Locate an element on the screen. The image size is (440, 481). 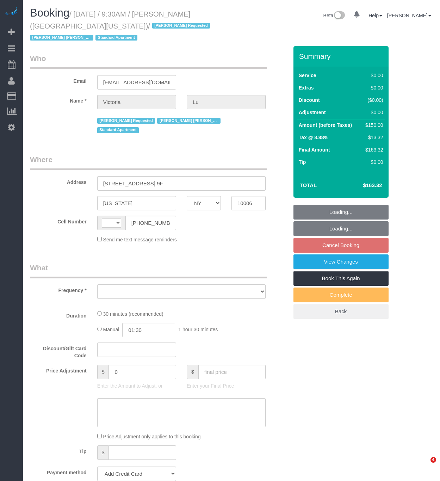
label: Payment method is located at coordinates (58, 471).